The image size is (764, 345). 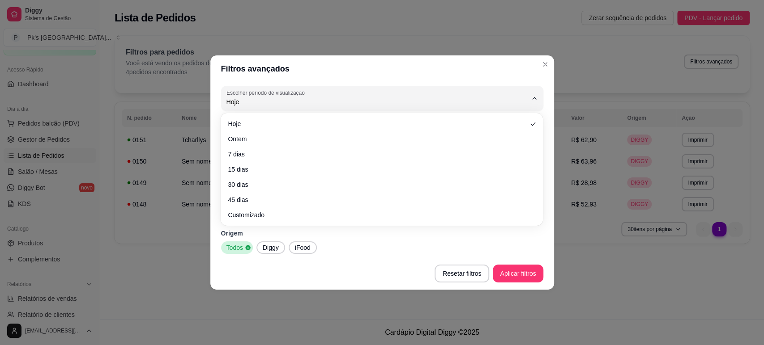 What do you see at coordinates (545, 64) in the screenshot?
I see `button: Close` at bounding box center [545, 64].